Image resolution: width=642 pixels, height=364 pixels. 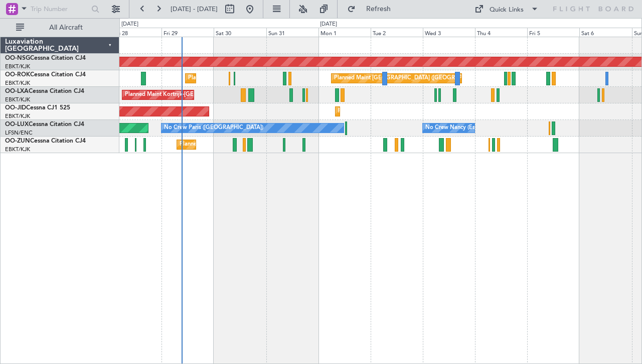 What do you see at coordinates (17, 75) in the screenshot?
I see `span: OO-ROK` at bounding box center [17, 75].